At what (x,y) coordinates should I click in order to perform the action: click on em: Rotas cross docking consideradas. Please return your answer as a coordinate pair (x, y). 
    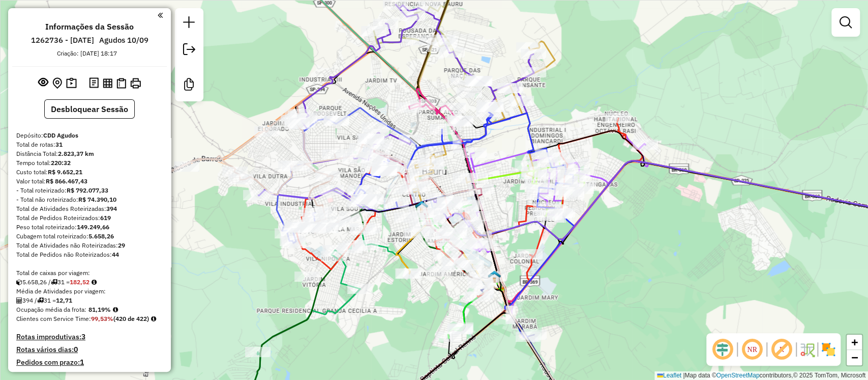
    Looking at the image, I should click on (154, 318).